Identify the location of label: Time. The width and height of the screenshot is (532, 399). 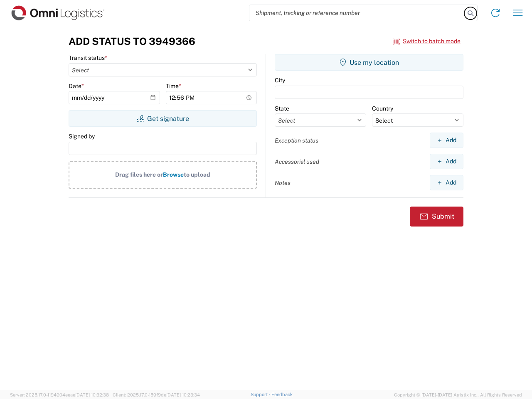
(174, 86).